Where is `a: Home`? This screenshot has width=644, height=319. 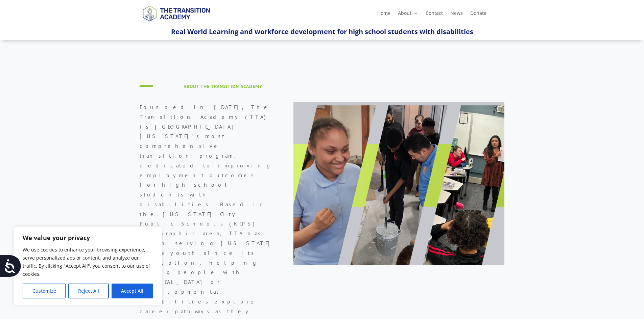
a: Home is located at coordinates (384, 14).